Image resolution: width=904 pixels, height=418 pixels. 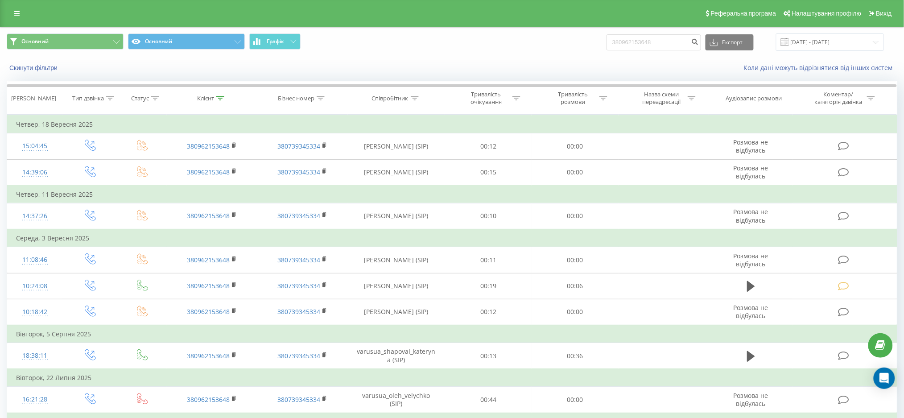 I want to click on td: Середа, 3 Вересня 2025, so click(x=452, y=238).